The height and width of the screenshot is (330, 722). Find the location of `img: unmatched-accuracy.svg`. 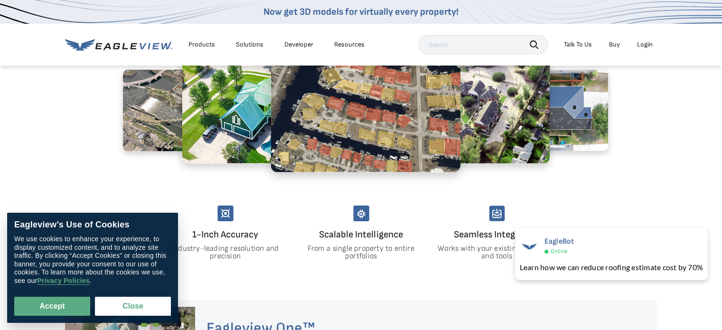

img: unmatched-accuracy.svg is located at coordinates (225, 213).